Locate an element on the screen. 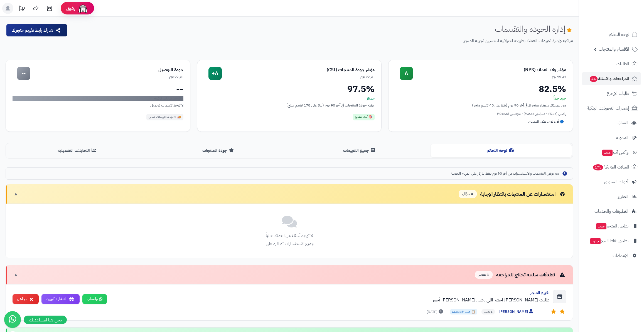 This screenshot has width=644, height=332. button: جميع التقييمات is located at coordinates (360, 150).